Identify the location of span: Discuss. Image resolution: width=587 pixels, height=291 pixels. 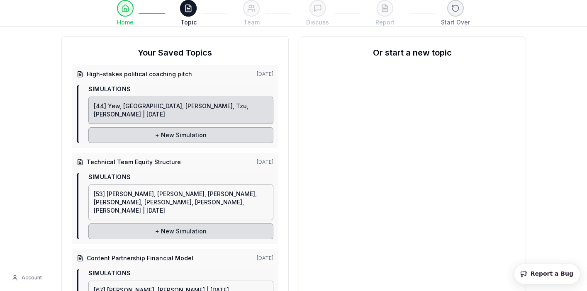
(317, 22).